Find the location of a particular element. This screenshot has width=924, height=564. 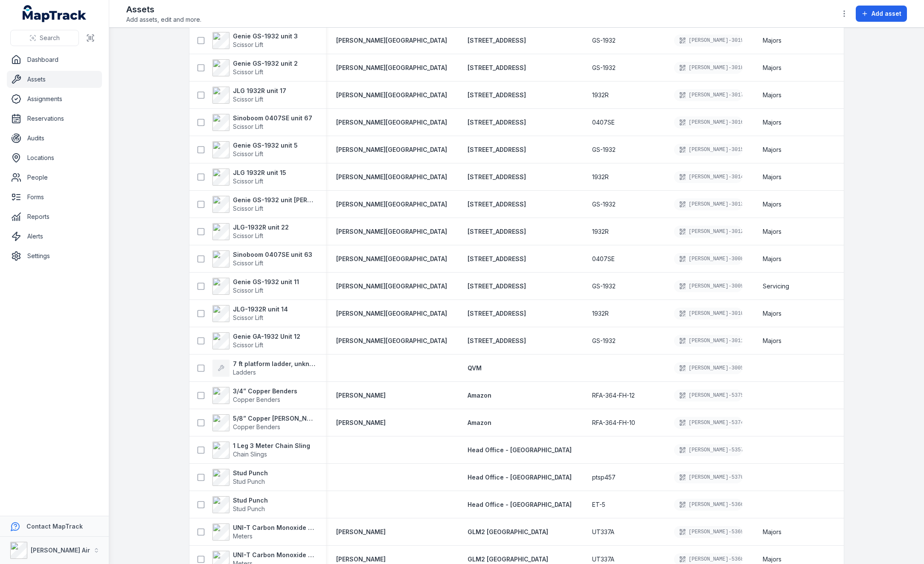

span: Meters is located at coordinates (242, 536).